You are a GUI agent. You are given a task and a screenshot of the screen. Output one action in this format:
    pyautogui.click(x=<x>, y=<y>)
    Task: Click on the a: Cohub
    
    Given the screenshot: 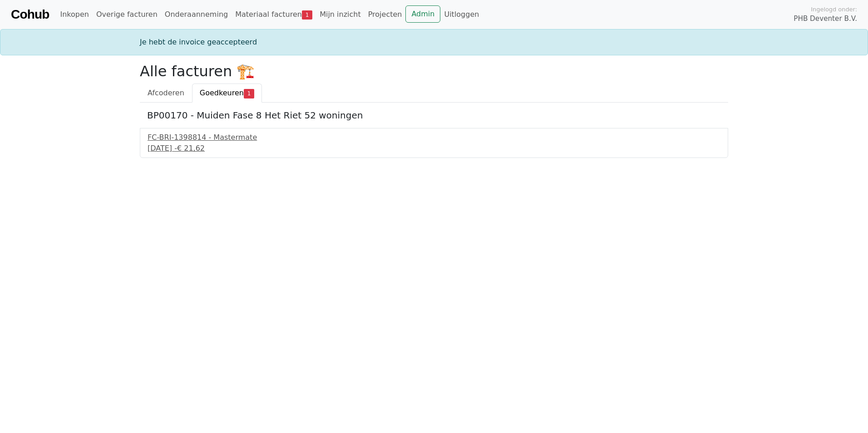 What is the action you would take?
    pyautogui.click(x=30, y=15)
    